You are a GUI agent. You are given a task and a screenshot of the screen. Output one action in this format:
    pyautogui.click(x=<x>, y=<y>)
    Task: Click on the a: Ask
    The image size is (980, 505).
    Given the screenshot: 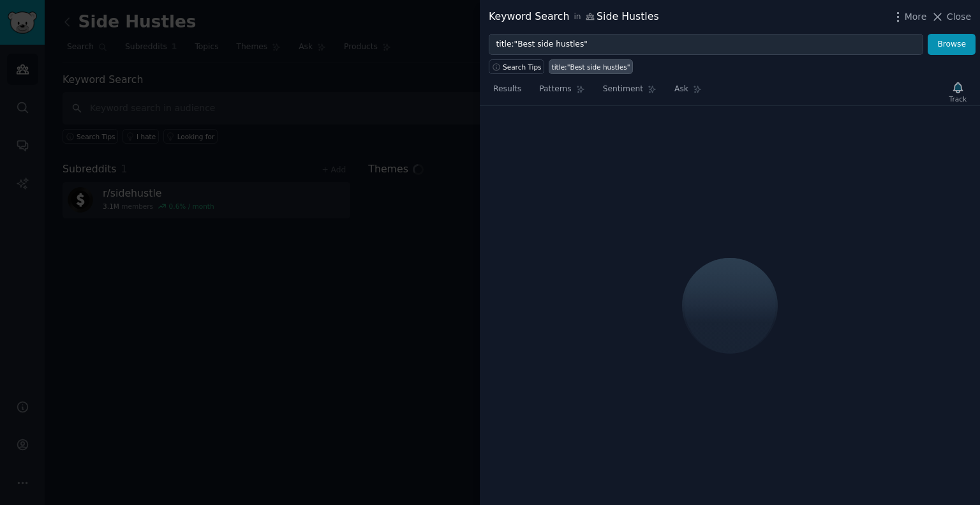 What is the action you would take?
    pyautogui.click(x=688, y=92)
    